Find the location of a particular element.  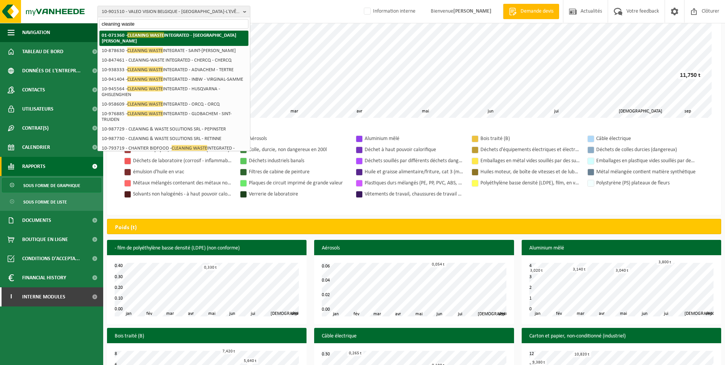

h3: Câble électrique is located at coordinates (414, 336).